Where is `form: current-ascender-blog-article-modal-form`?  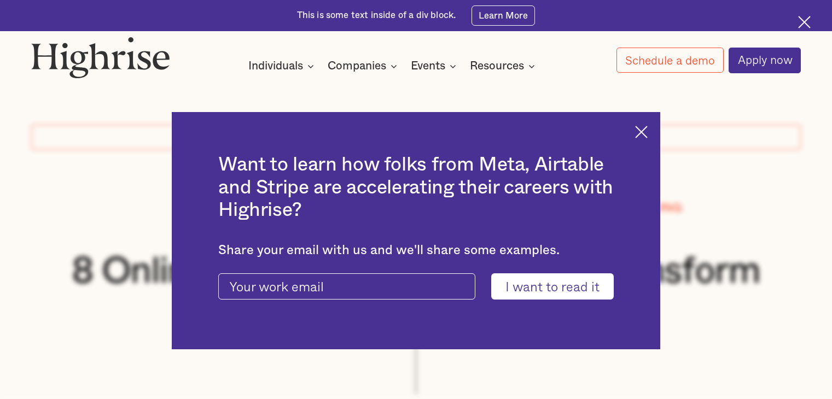
form: current-ascender-blog-article-modal-form is located at coordinates (416, 287).